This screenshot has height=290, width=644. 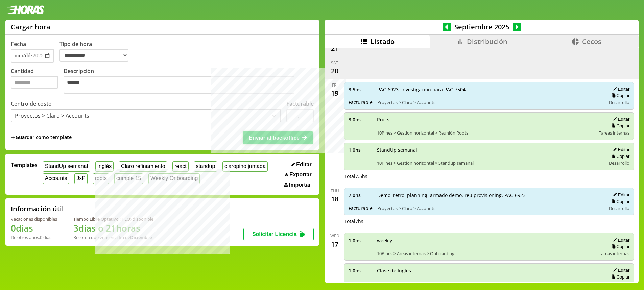 I want to click on span: Demo, retro, planning, armado demo, reu provisioning, PAC-6923, so click(x=489, y=195).